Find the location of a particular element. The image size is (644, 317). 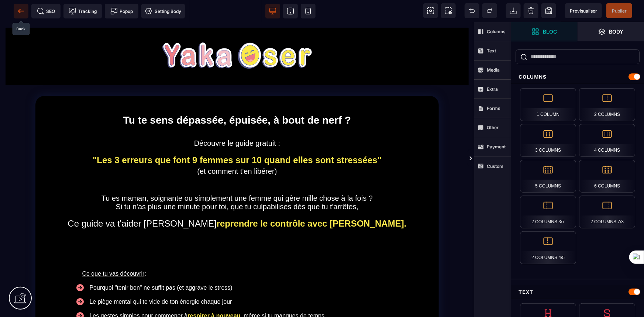

strong: Body is located at coordinates (617, 31).